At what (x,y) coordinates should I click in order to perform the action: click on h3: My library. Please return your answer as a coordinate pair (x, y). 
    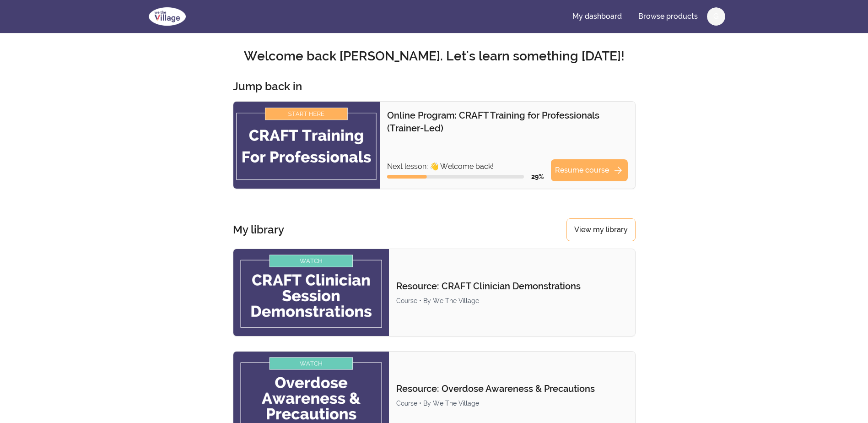
    Looking at the image, I should click on (258, 229).